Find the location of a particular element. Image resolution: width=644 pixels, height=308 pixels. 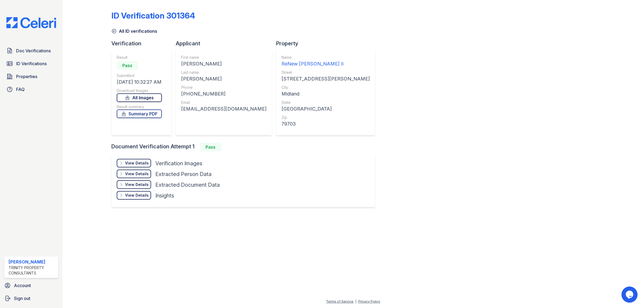

div: Document Verification Attempt 1 is located at coordinates (245, 147).